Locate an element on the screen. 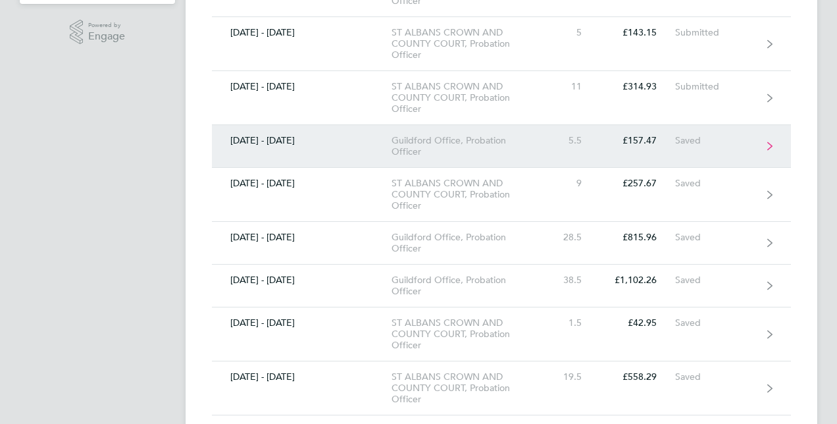  div: £257.67 is located at coordinates (638, 183).